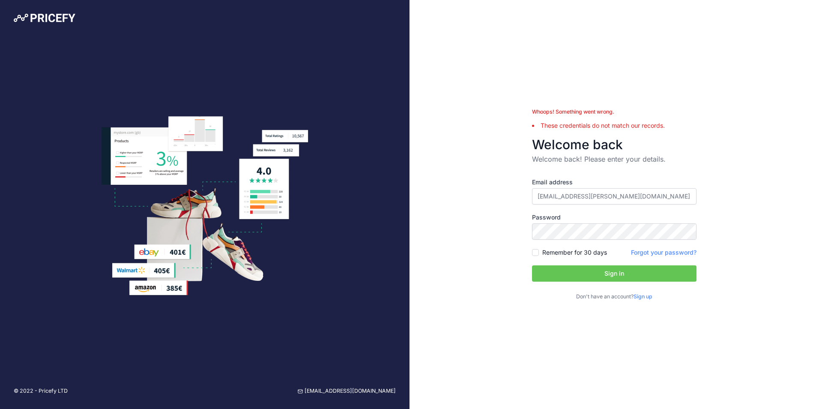  Describe the element at coordinates (574, 252) in the screenshot. I see `label: Remember for 30 days` at that location.